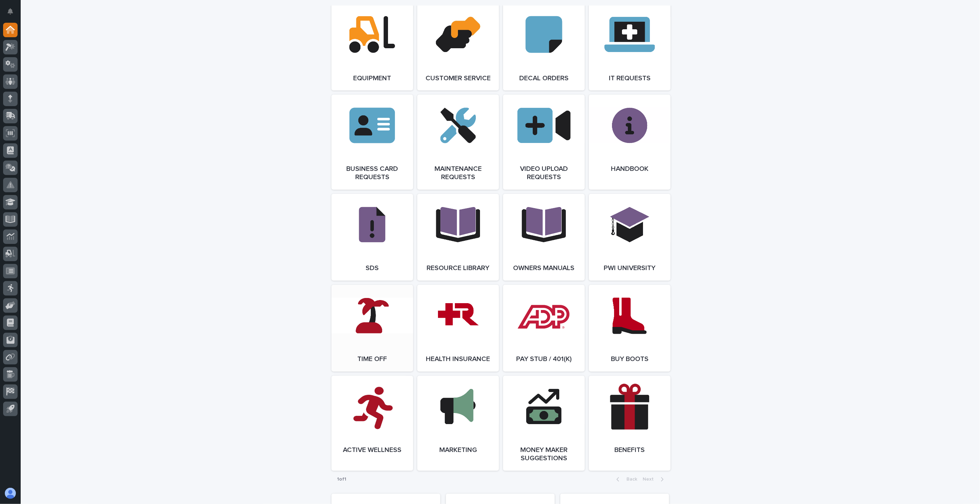 The height and width of the screenshot is (504, 980). I want to click on span: Next, so click(650, 479).